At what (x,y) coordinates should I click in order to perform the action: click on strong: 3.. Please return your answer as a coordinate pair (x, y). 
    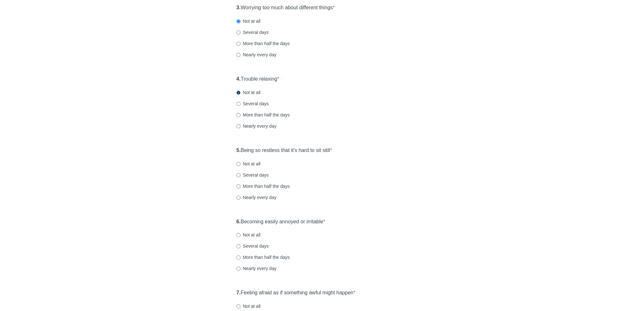
    Looking at the image, I should click on (238, 7).